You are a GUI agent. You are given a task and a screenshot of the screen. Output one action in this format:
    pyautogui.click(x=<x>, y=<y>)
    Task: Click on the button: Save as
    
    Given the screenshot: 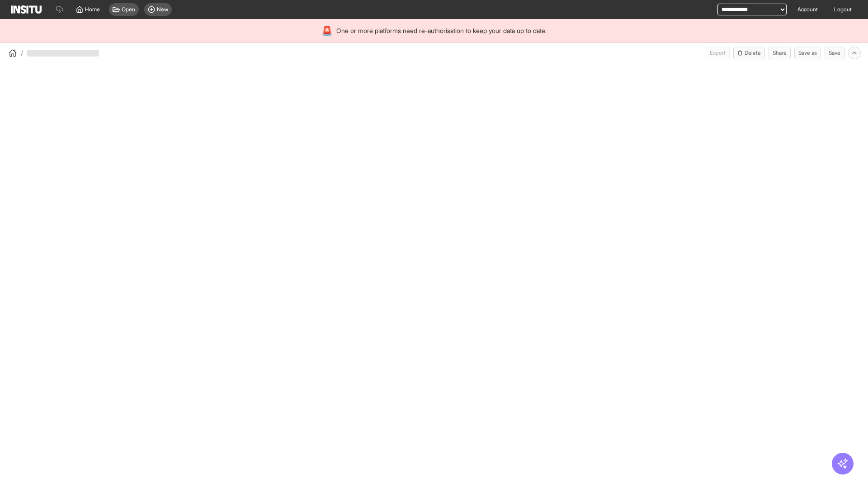 What is the action you would take?
    pyautogui.click(x=807, y=53)
    